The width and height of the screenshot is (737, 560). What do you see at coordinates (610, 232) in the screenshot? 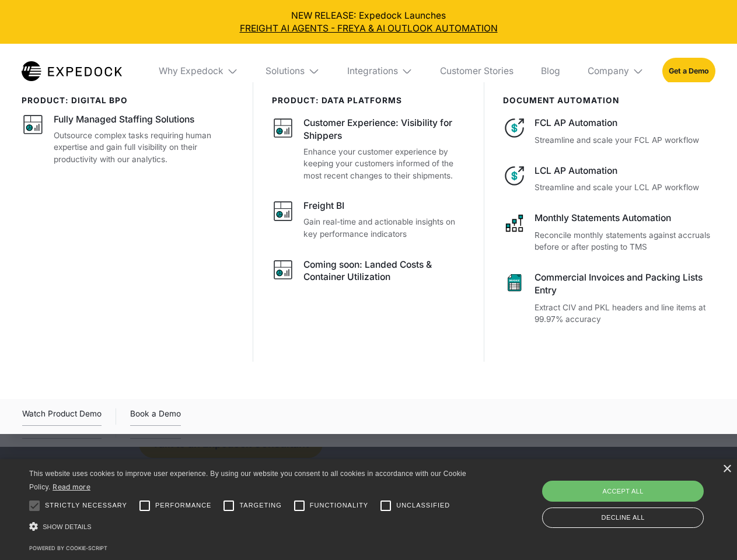
I see `a: Monthly Statements AutomationReconcile monthly statements against accruals before or after postin...` at bounding box center [610, 232].